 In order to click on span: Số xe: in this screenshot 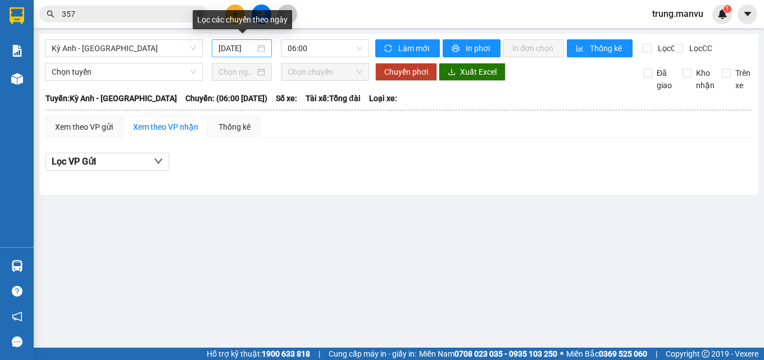, I will do `click(286, 98)`.